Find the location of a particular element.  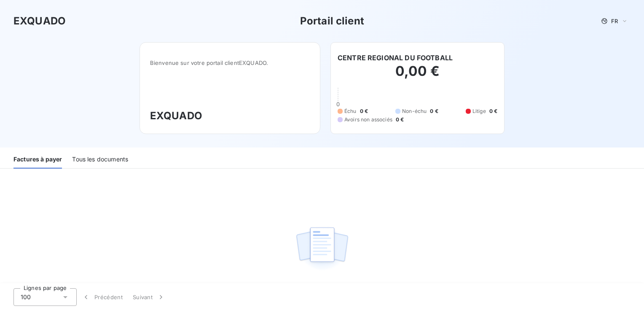

span: FR is located at coordinates (614, 21).